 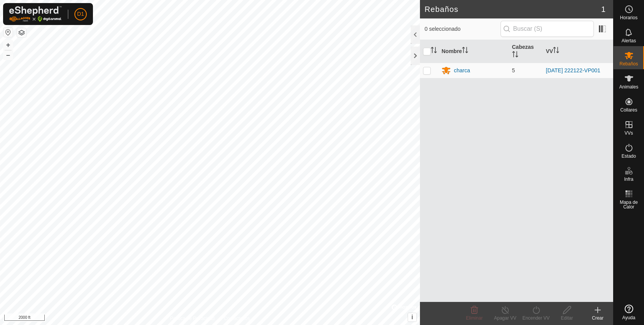 What do you see at coordinates (629, 87) in the screenshot?
I see `span: Animales` at bounding box center [629, 87].